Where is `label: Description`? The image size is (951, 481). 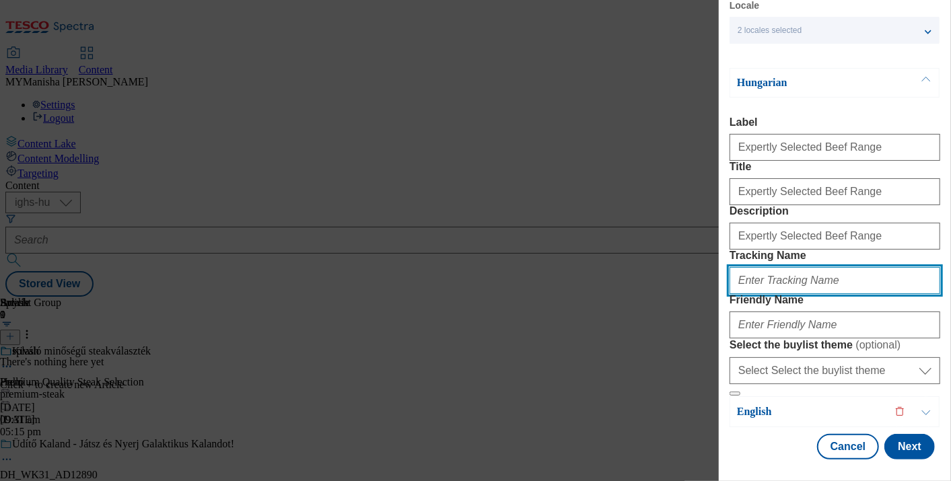
label: Description is located at coordinates (835, 211).